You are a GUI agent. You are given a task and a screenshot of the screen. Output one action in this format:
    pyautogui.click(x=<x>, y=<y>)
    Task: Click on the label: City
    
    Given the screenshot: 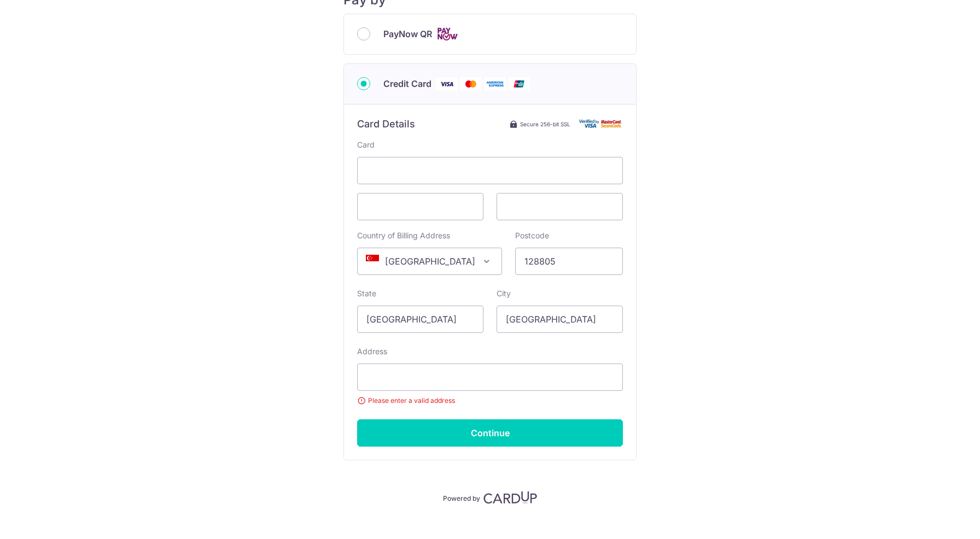 What is the action you would take?
    pyautogui.click(x=504, y=293)
    